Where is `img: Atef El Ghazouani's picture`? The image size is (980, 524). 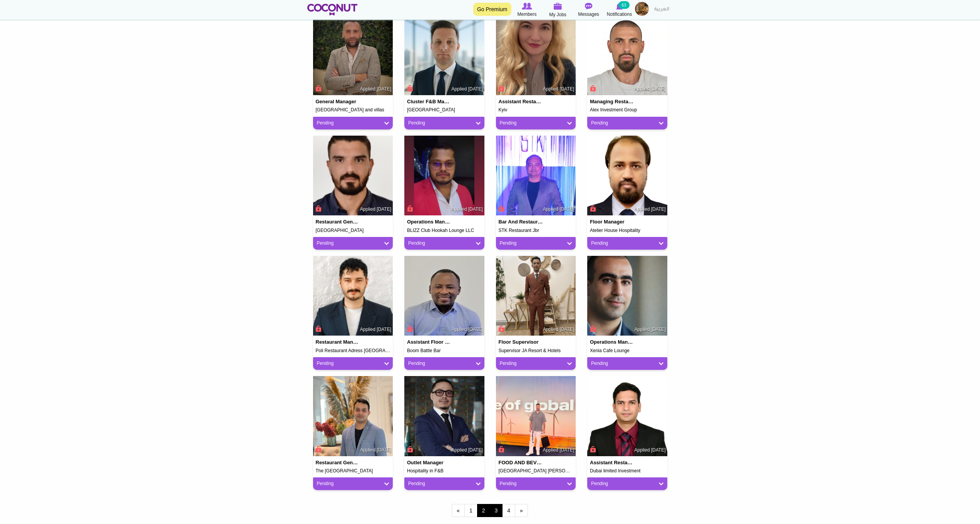
img: Atef El Ghazouani's picture is located at coordinates (537, 416).